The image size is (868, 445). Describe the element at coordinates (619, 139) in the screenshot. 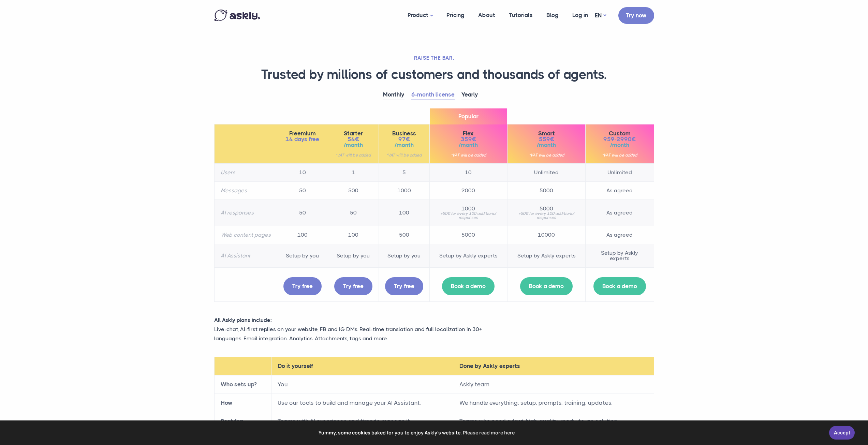

I see `span: 959-2990€` at that location.